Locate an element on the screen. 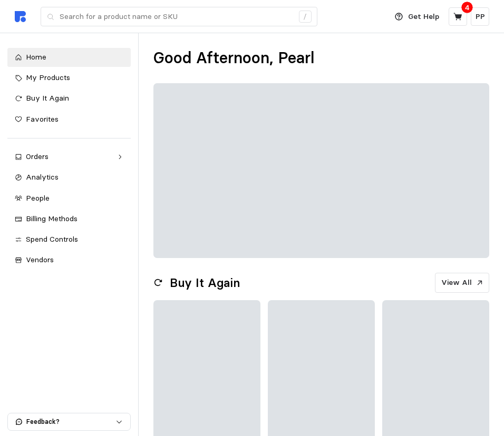  div: Orders is located at coordinates (69, 157).